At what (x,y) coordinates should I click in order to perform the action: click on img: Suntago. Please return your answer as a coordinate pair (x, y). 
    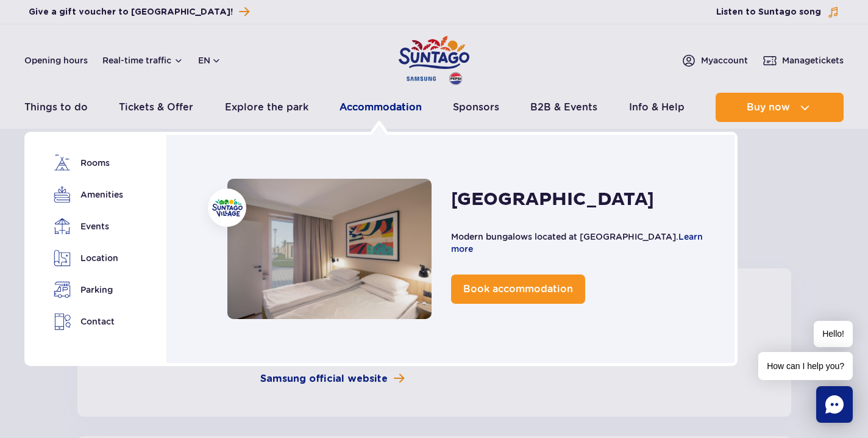
    Looking at the image, I should click on (228, 207).